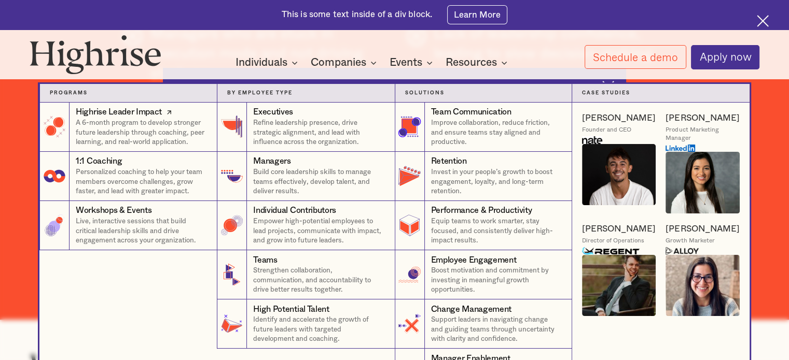 Image resolution: width=789 pixels, height=360 pixels. What do you see at coordinates (448, 161) in the screenshot?
I see `div: Retention` at bounding box center [448, 161].